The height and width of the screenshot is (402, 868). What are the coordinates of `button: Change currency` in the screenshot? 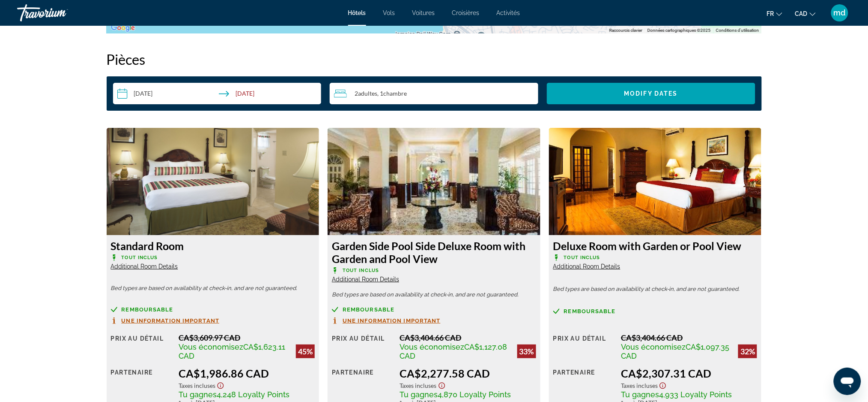 It's located at (806, 13).